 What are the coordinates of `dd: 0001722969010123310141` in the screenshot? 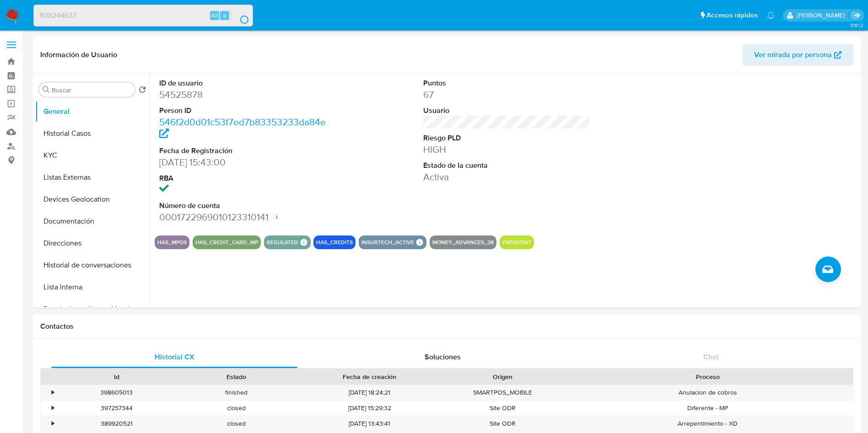 It's located at (243, 218).